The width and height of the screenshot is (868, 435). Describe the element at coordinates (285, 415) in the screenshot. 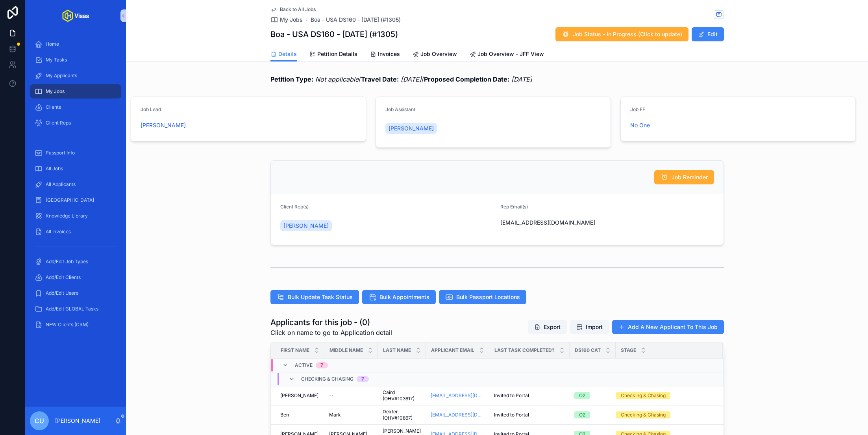

I see `span: Ben` at that location.